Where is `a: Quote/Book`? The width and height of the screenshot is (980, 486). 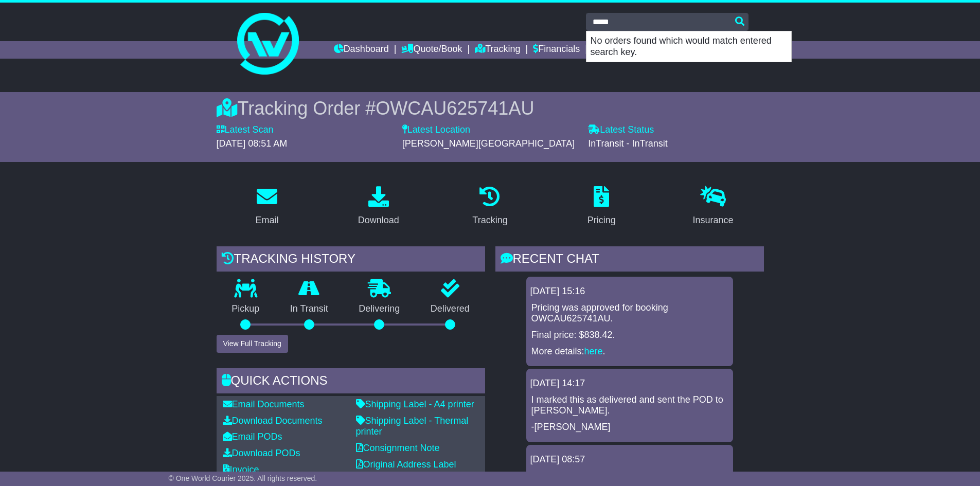 a: Quote/Book is located at coordinates (432, 50).